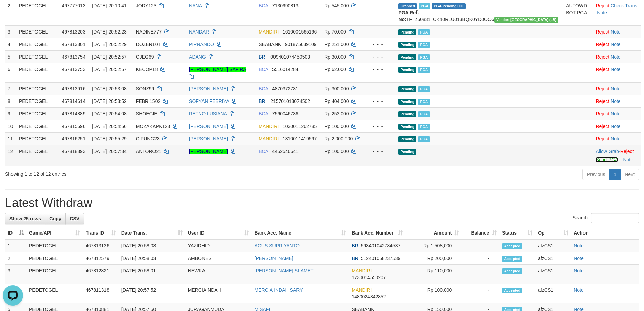 The width and height of the screenshot is (644, 311). I want to click on th: Bank Acc. Number: activate to sort column ascending, so click(377, 232).